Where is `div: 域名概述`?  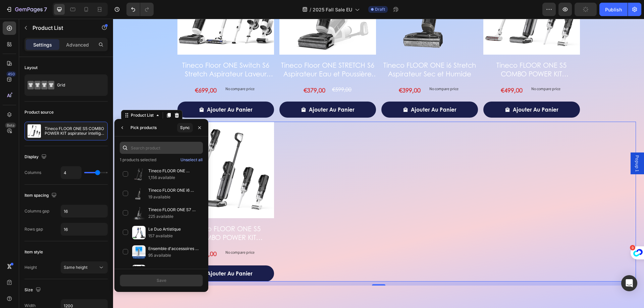 div: 域名概述 is located at coordinates (43, 43).